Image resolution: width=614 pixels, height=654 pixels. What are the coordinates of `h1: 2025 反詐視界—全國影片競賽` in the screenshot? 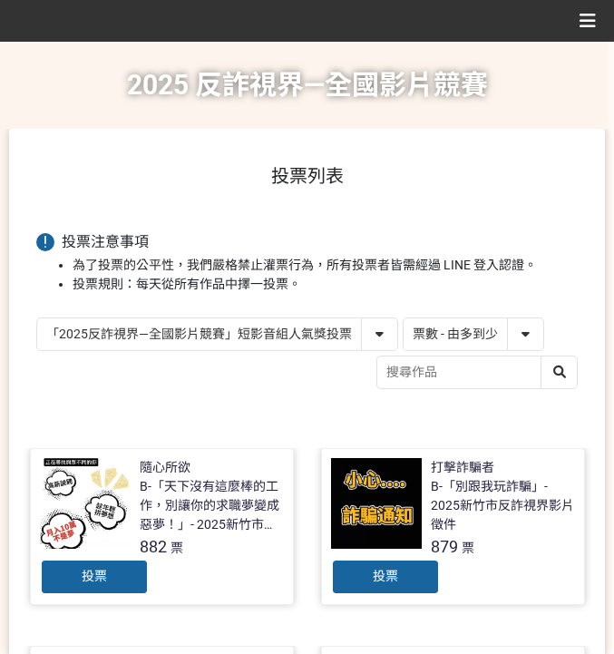 It's located at (307, 85).